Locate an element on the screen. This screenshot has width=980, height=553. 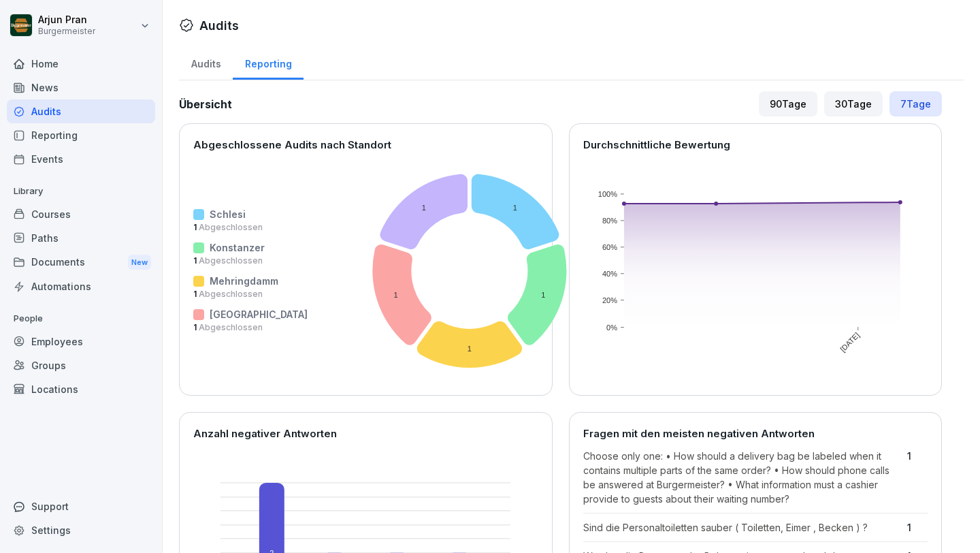
p: Choose only one: • How should a delivery bag be labeled when it contains multiple parts of the sa... is located at coordinates (742, 478).